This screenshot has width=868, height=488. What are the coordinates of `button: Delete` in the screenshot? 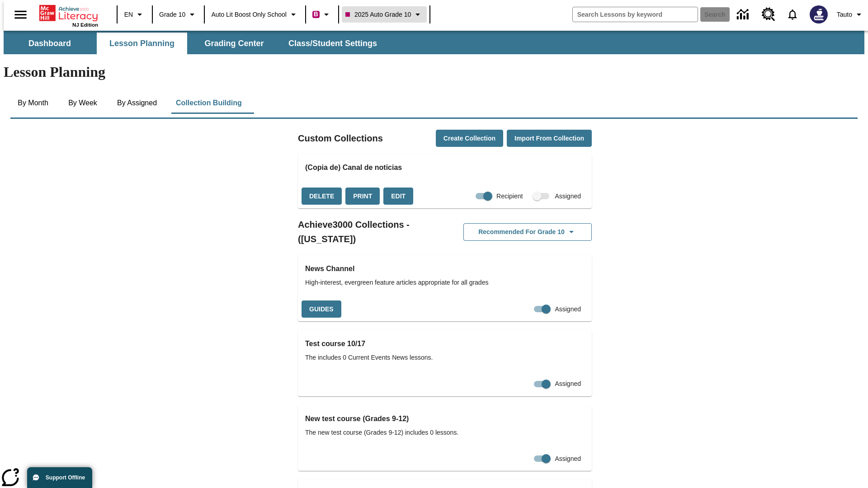 It's located at (322, 196).